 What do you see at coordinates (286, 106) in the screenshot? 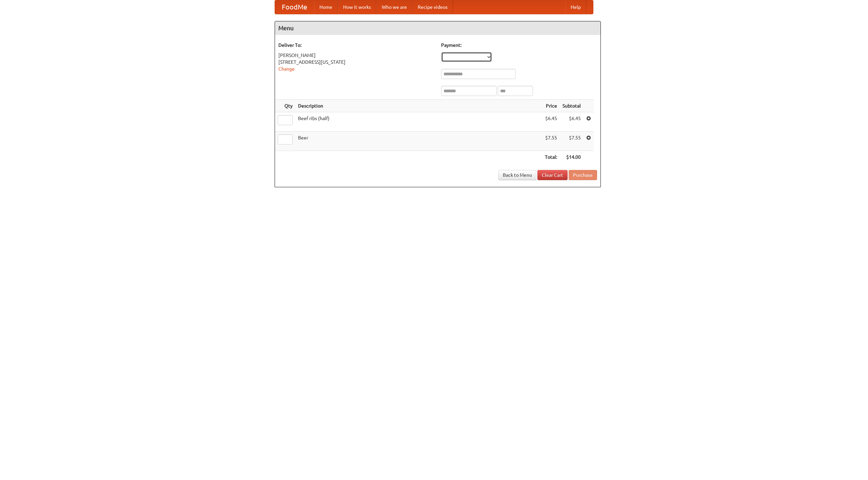
I see `th: Qty` at bounding box center [286, 106].